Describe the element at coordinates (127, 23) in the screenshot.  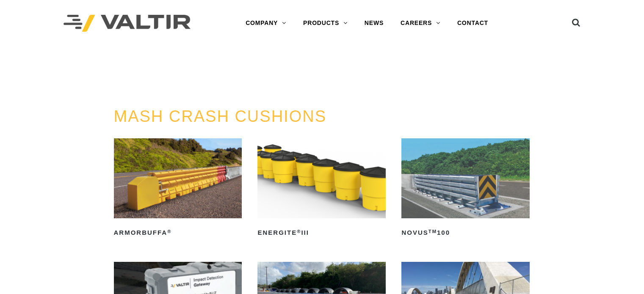
I see `img: Valtir` at that location.